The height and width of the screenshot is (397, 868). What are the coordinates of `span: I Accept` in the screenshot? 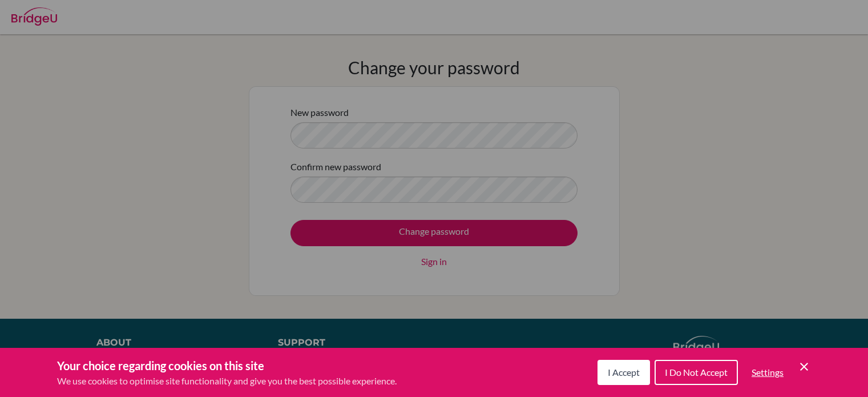 It's located at (624, 372).